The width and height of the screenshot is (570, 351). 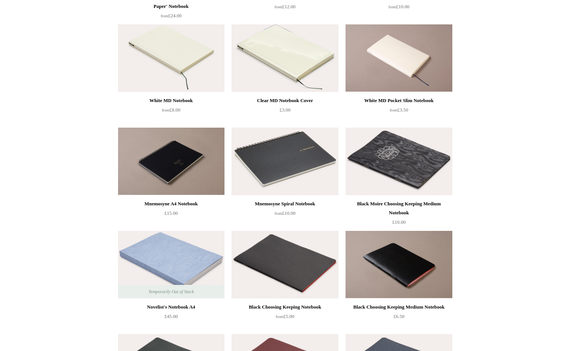 What do you see at coordinates (399, 100) in the screenshot?
I see `div: White MD Pocket Slim Notebook` at bounding box center [399, 100].